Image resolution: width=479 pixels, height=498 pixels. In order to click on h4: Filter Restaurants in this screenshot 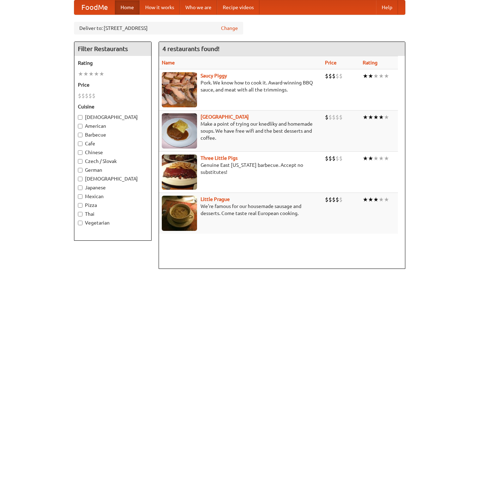, I will do `click(113, 49)`.